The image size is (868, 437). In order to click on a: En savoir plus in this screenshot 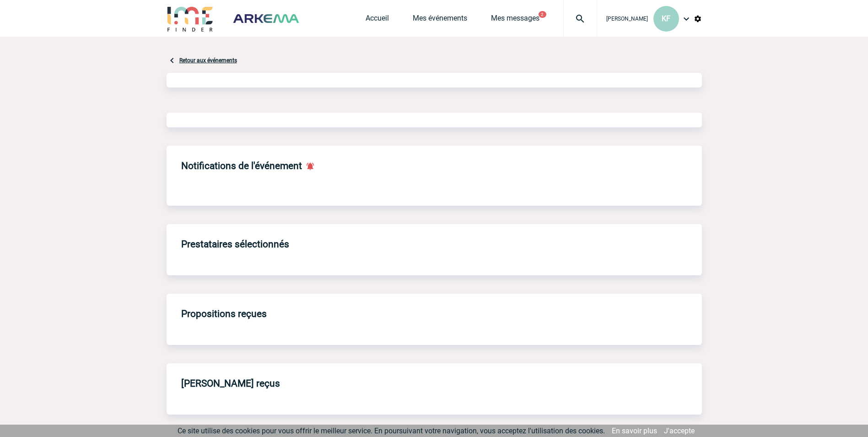, I will do `click(635, 431)`.